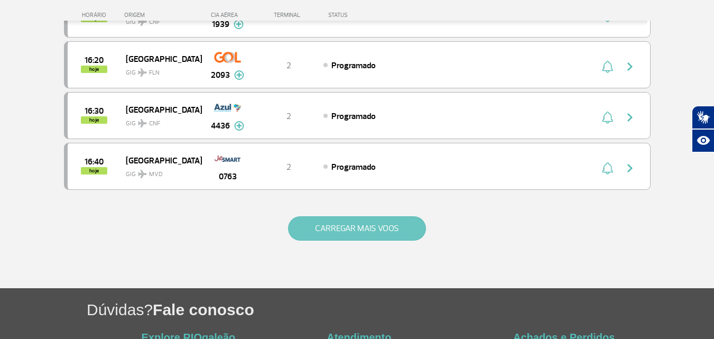 This screenshot has width=714, height=339. I want to click on span: MVD, so click(156, 174).